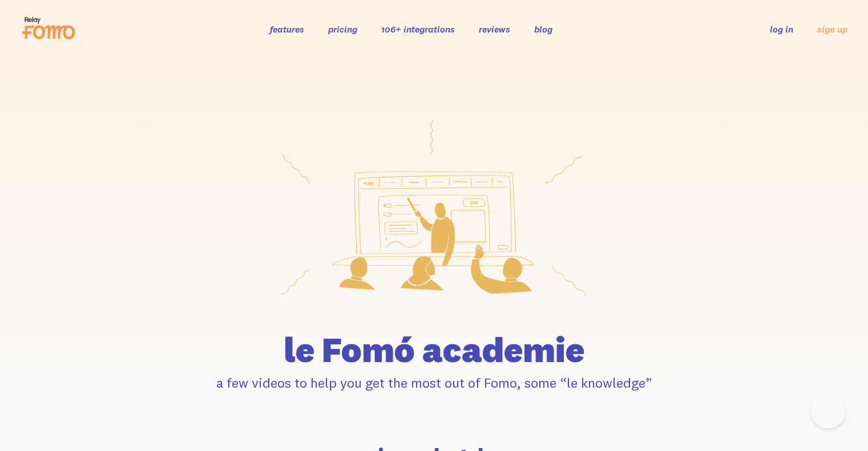  What do you see at coordinates (434, 209) in the screenshot?
I see `img: class_of_fomo-732c453f0fcc13f8a49c40101ce27bc7ba74c32f27da59a7234afbb53fc7e1ad.svg` at bounding box center [434, 209].